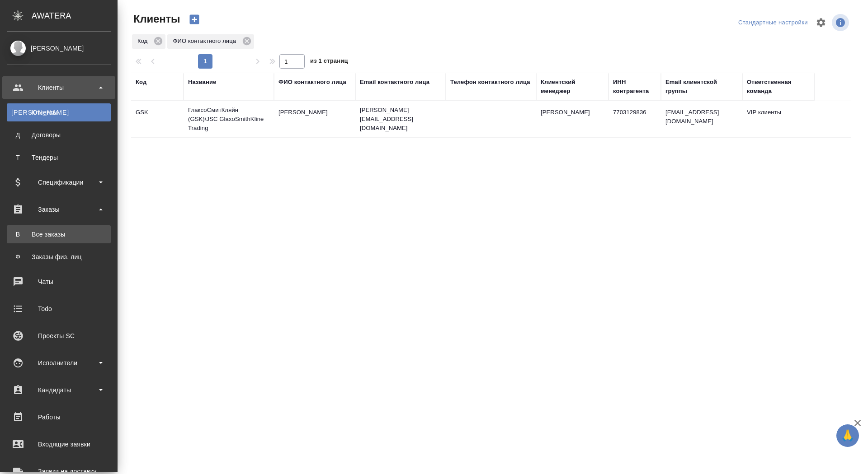 This screenshot has width=868, height=474. I want to click on span: Клиенты, so click(155, 19).